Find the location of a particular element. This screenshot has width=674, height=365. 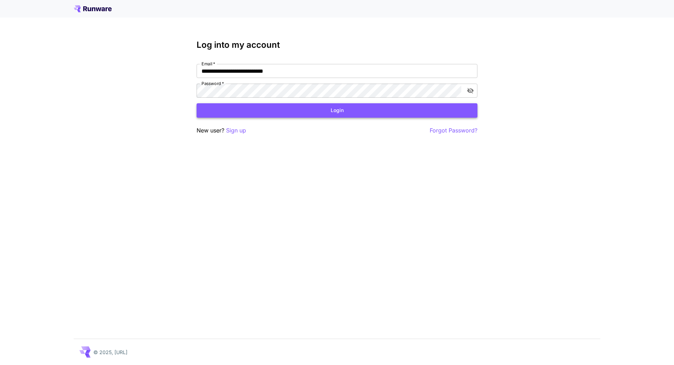

p: Forgot Password? is located at coordinates (453, 130).